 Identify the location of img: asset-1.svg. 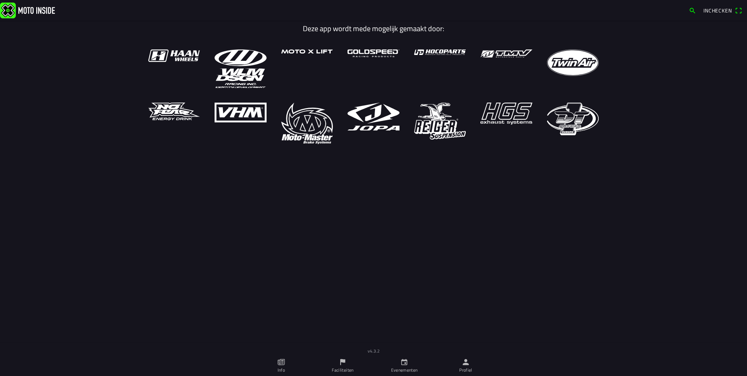
(174, 56).